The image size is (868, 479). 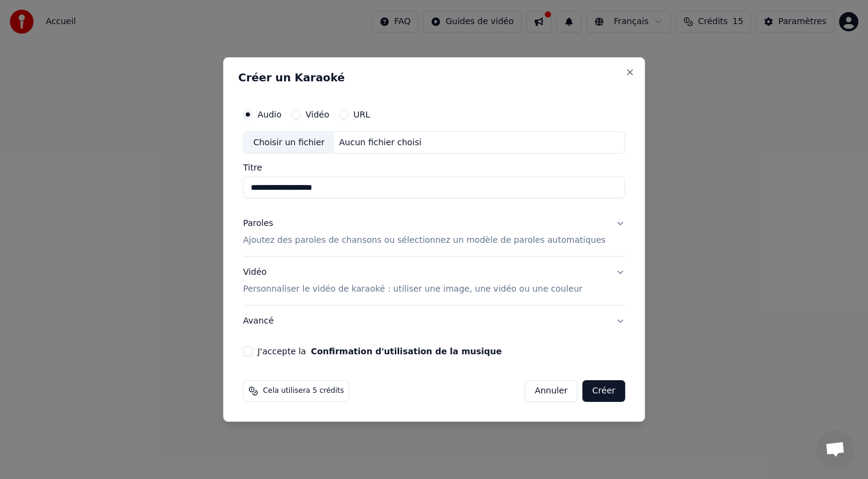 What do you see at coordinates (424, 241) in the screenshot?
I see `p: Ajoutez des paroles de chansons ou sélectionnez un modèle de paroles automatiques` at bounding box center [424, 241].